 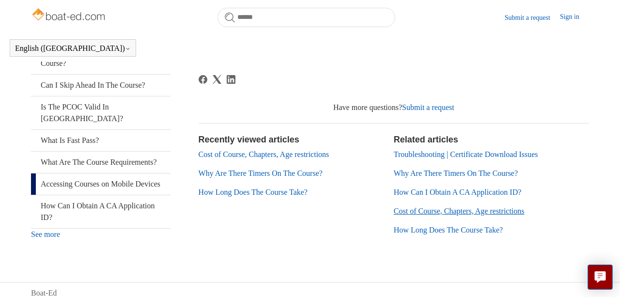 I want to click on img: Boat-Ed Help Center home page, so click(x=69, y=15).